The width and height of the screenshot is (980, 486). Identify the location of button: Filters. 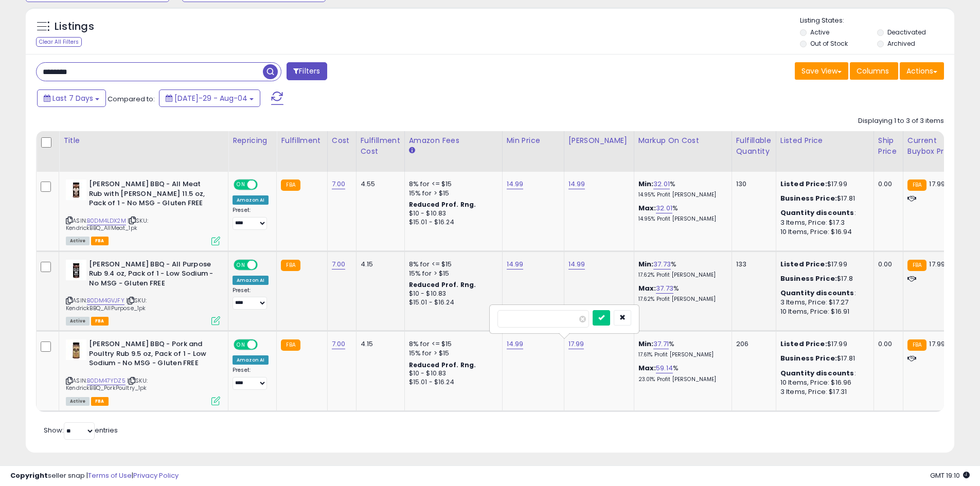
(307, 71).